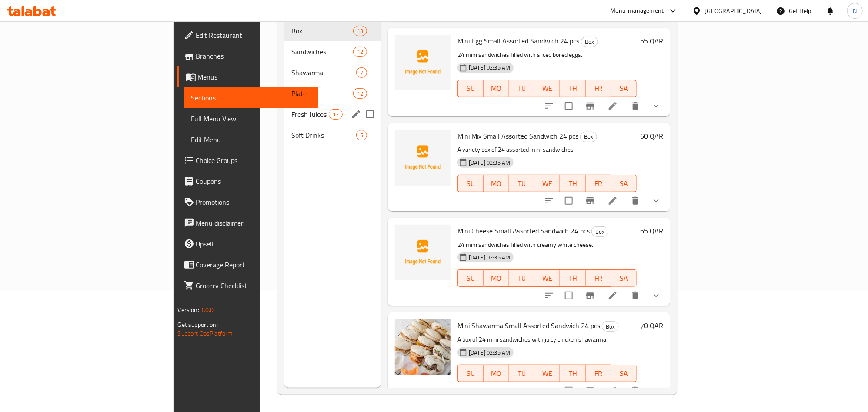  What do you see at coordinates (547, 340) in the screenshot?
I see `p: A box of 24 mini sandwiches with juicy chicken shawarma.` at bounding box center [547, 340].